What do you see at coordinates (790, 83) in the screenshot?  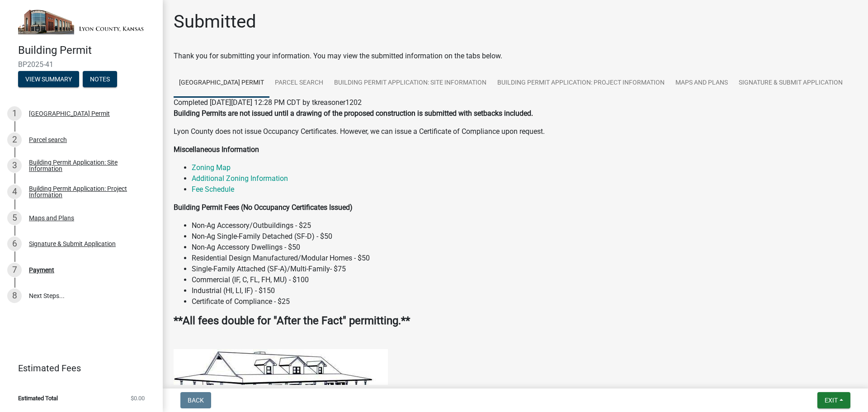 I see `a: Signature & Submit Application` at bounding box center [790, 83].